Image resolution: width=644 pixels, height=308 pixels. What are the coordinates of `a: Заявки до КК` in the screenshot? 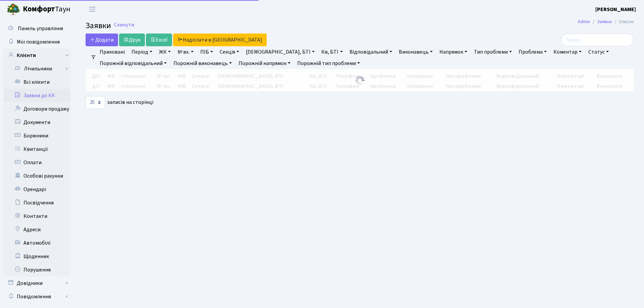 It's located at (37, 96).